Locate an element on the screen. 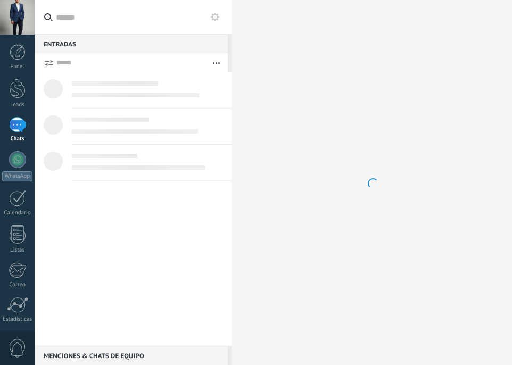  div: Calendario is located at coordinates (18, 213).